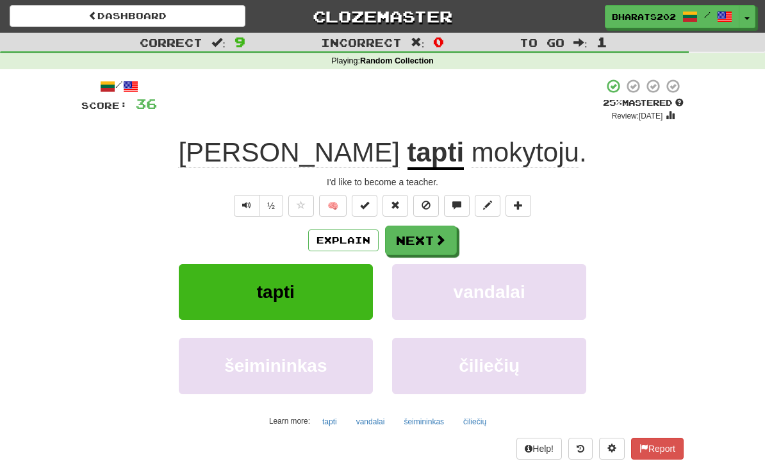  What do you see at coordinates (171, 42) in the screenshot?
I see `span: Correct` at bounding box center [171, 42].